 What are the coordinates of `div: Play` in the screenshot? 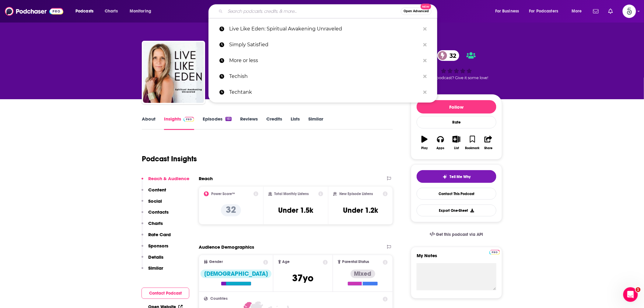 It's located at (424, 148).